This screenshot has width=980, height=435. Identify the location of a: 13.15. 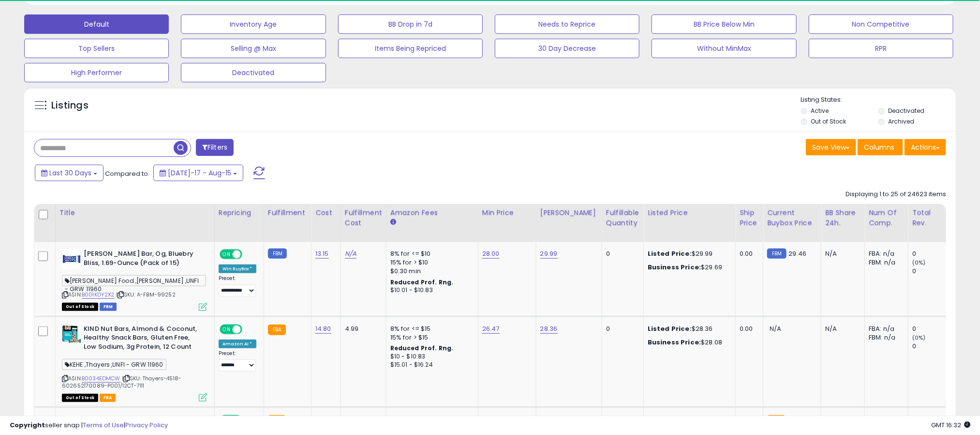
(322, 254).